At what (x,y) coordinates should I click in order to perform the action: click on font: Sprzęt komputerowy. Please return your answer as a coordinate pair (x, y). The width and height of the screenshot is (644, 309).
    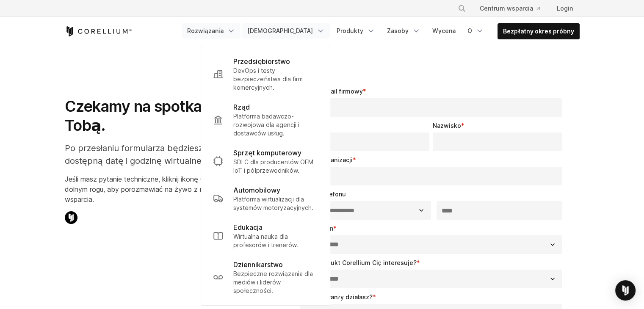
    Looking at the image, I should click on (267, 153).